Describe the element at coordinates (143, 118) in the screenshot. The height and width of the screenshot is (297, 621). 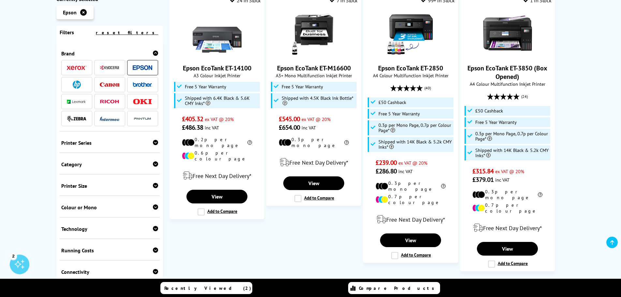
I see `a: Pantum` at that location.